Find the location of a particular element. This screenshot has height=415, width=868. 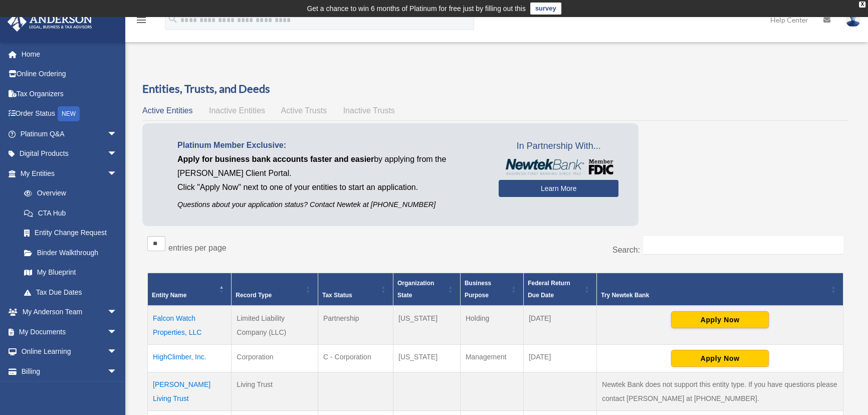

label: entries per page is located at coordinates (197, 248).